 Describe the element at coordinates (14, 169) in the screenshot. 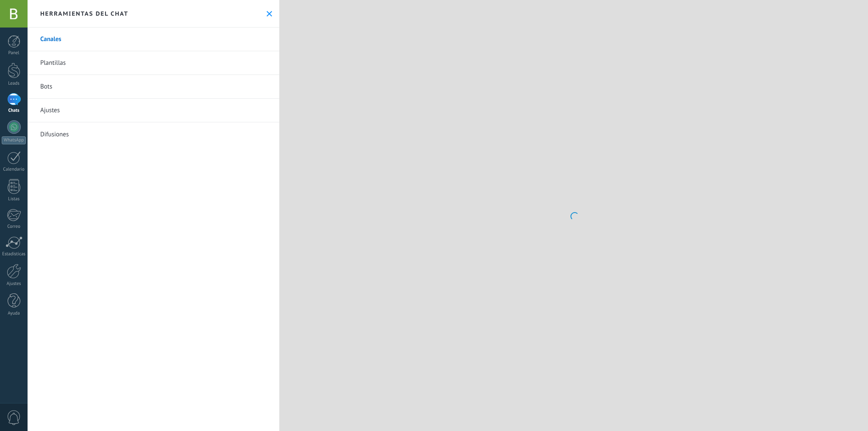

I see `div: Calendario` at that location.